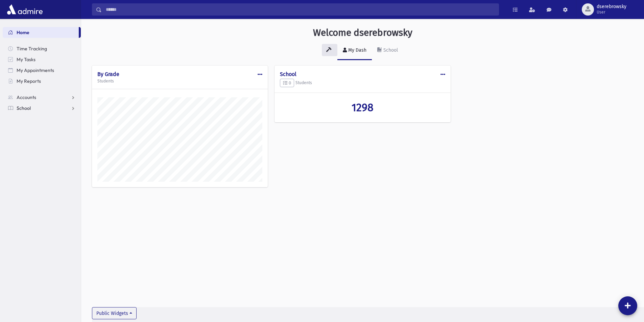 Image resolution: width=644 pixels, height=322 pixels. Describe the element at coordinates (42, 97) in the screenshot. I see `a: Accounts` at that location.